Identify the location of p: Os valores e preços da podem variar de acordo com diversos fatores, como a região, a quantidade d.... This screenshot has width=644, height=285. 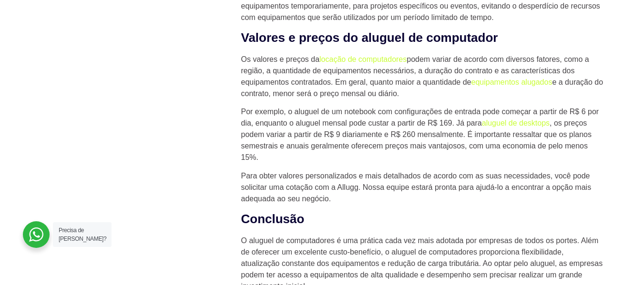
(422, 77).